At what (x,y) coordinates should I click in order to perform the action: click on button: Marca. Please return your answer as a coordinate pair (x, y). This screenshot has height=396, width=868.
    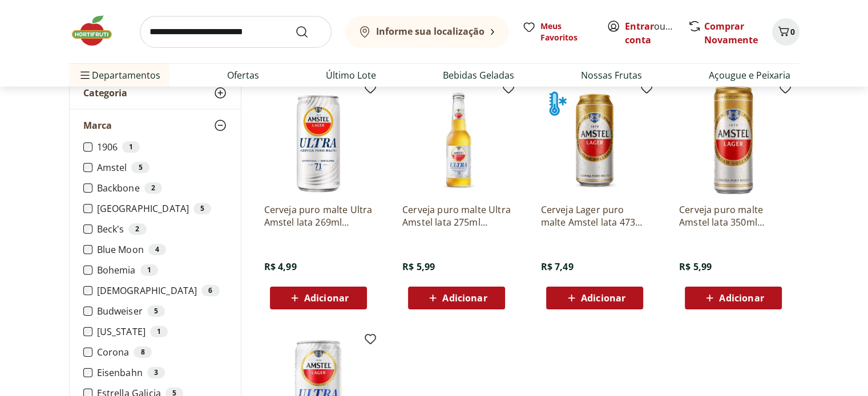
    Looking at the image, I should click on (155, 126).